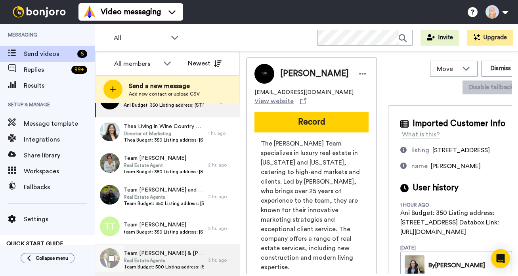 This screenshot has width=518, height=276. What do you see at coordinates (46, 70) in the screenshot?
I see `span: Replies` at bounding box center [46, 70].